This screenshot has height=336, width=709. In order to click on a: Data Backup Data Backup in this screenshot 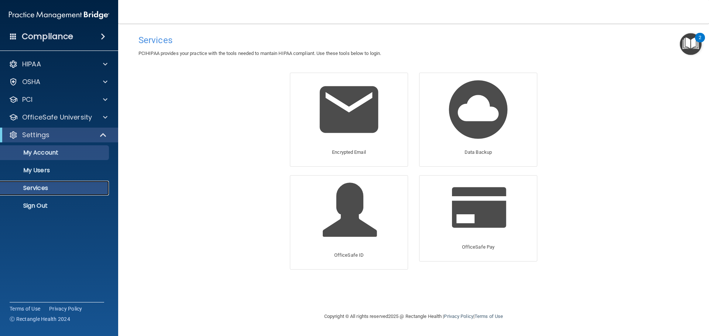, I will do `click(478, 120)`.